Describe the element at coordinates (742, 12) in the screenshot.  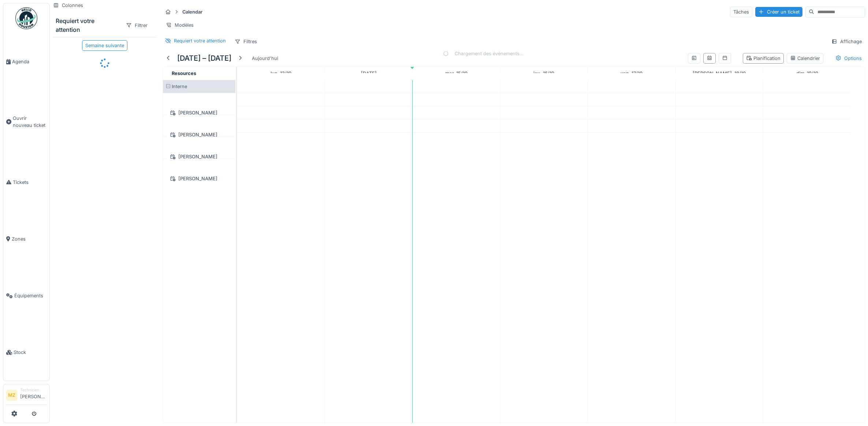
I see `div: Tâches` at that location.